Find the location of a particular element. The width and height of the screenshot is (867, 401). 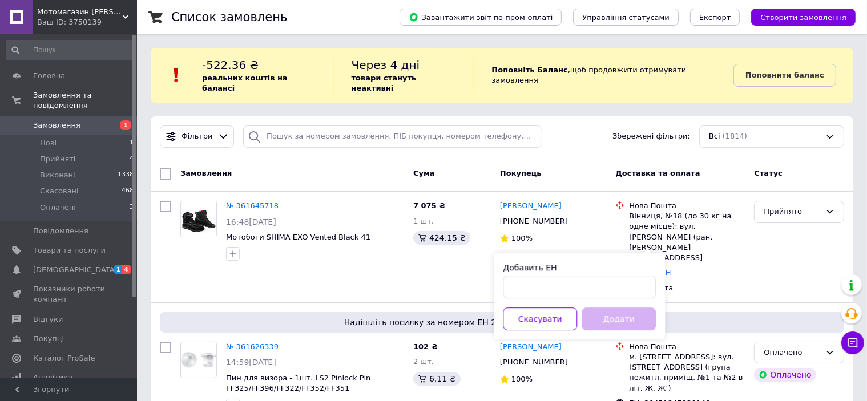

span: Покупці is located at coordinates (49, 339).